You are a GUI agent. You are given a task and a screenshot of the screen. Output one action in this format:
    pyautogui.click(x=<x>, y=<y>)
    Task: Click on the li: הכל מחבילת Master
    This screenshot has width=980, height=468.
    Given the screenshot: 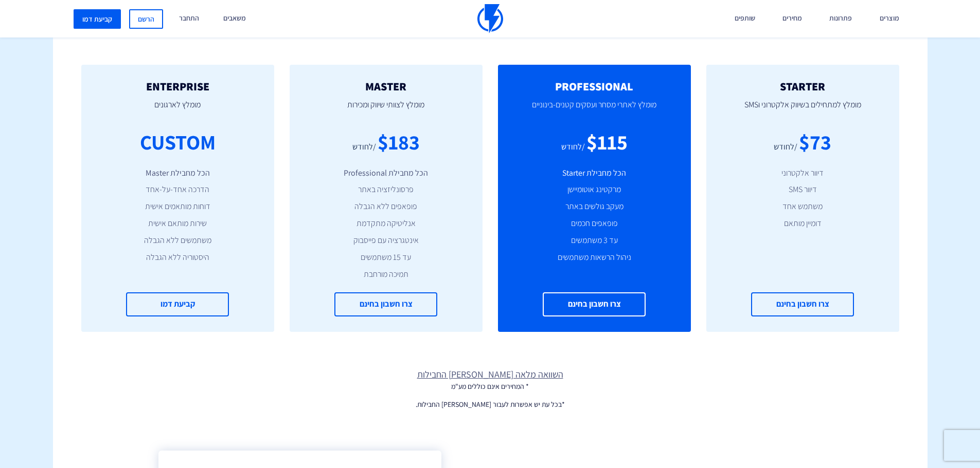 What is the action you would take?
    pyautogui.click(x=178, y=173)
    